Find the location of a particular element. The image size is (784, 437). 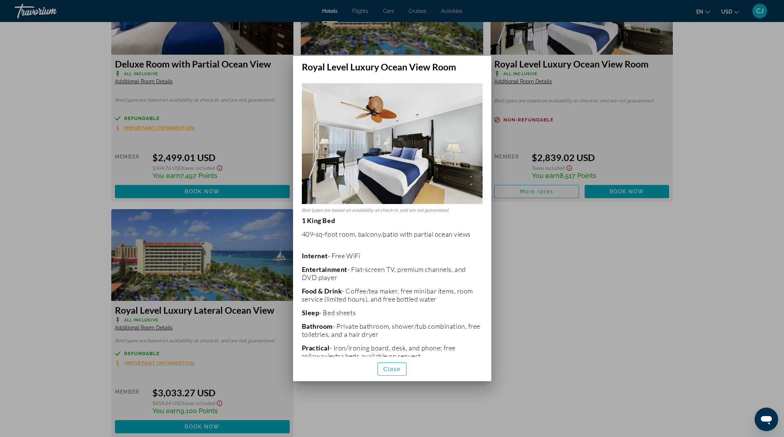

p: - Private bathroom, shower/tub combination, free toiletries, and a hair dryer is located at coordinates (392, 330).